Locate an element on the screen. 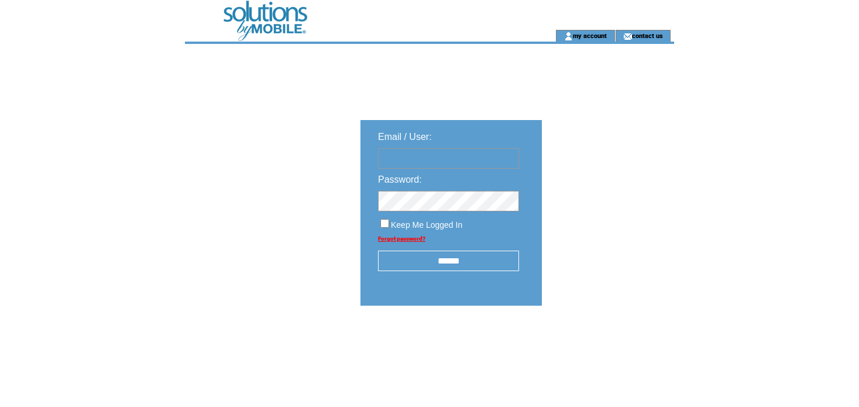  span: Password: is located at coordinates (400, 179).